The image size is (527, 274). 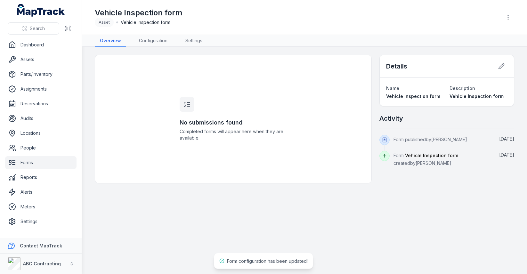 I want to click on a: Audits, so click(x=41, y=118).